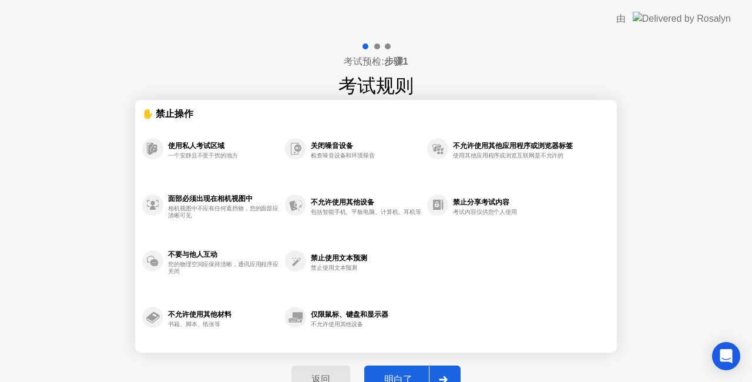  I want to click on div: 不允许使用其他材料, so click(223, 314).